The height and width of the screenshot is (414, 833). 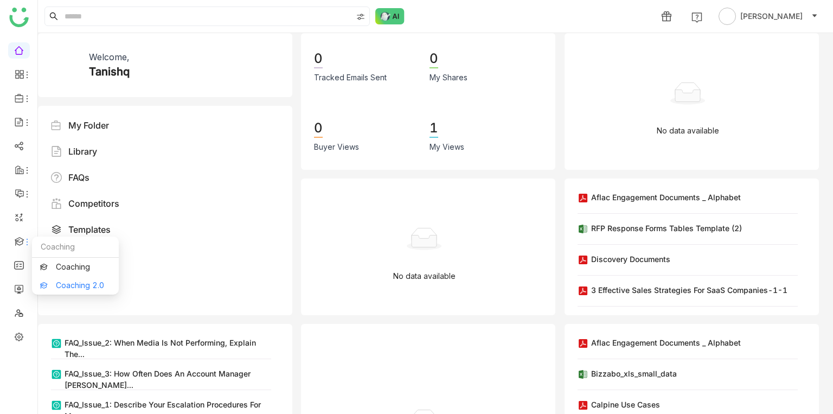 I want to click on div: Bizzabo_xls_small_data, so click(x=634, y=373).